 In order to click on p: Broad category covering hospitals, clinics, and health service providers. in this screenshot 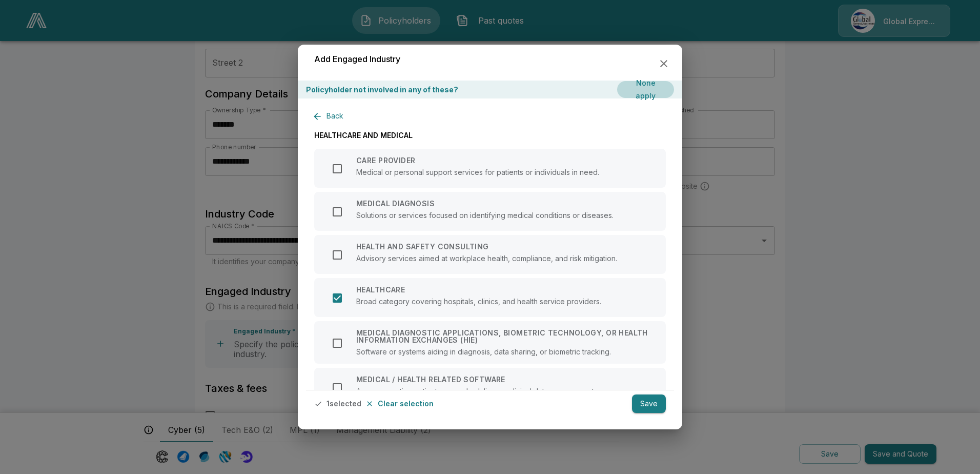, I will do `click(479, 301)`.